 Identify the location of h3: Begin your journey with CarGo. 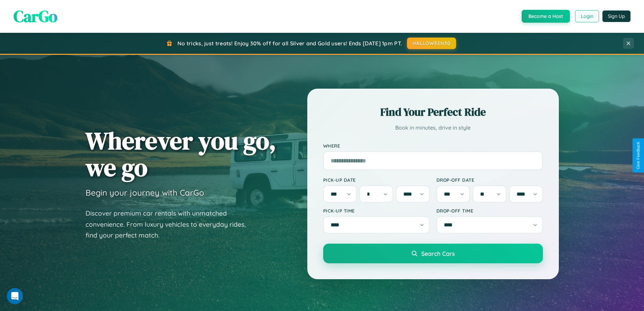
(145, 193).